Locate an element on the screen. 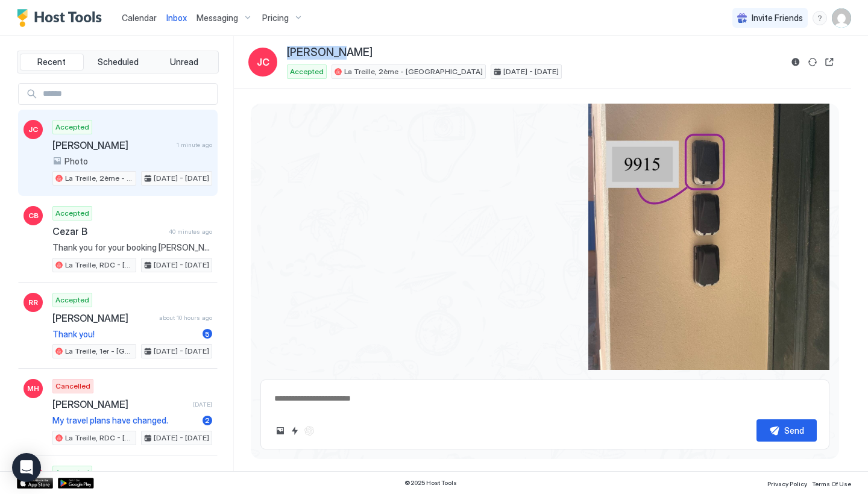 This screenshot has width=868, height=494. a: Terms Of Use is located at coordinates (831, 482).